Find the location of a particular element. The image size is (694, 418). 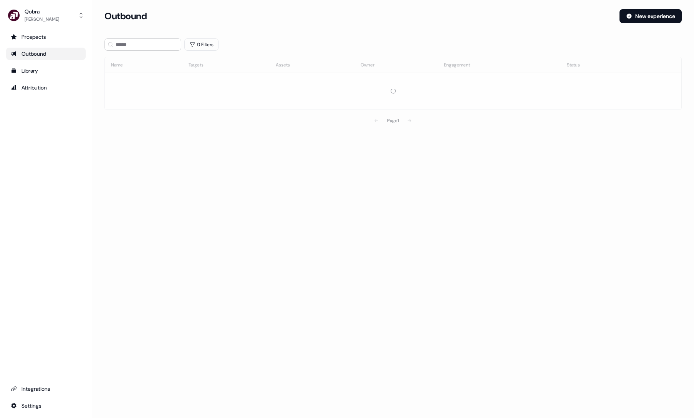

a: Go to templates is located at coordinates (46, 71).